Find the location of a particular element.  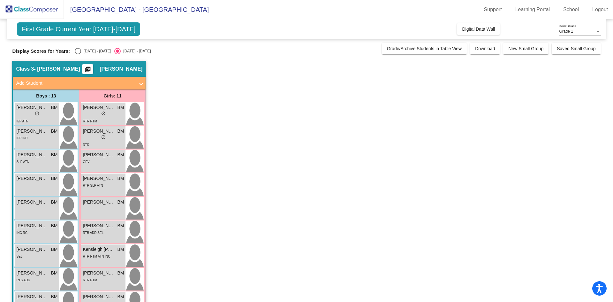

div: Girls: 11 is located at coordinates (112, 96).